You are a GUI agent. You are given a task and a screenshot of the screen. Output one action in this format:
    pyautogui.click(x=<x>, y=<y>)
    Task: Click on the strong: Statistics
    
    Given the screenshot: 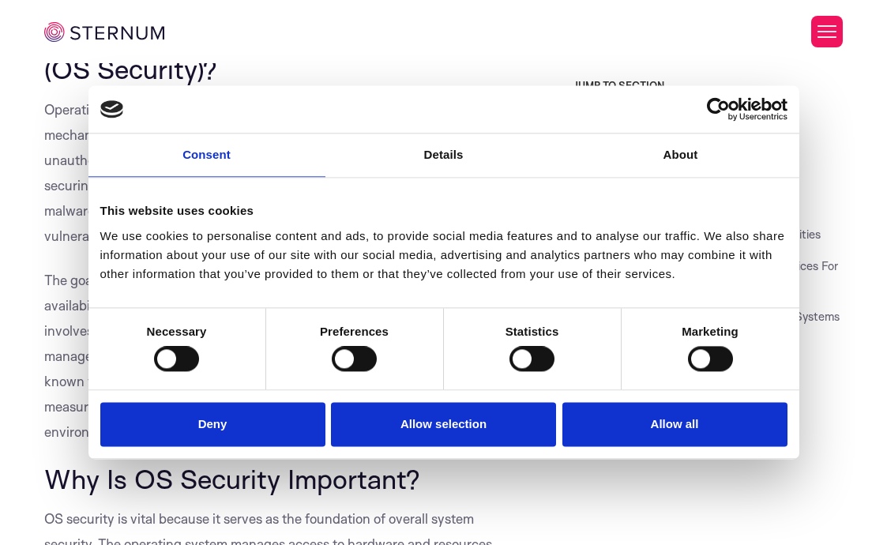 What is the action you would take?
    pyautogui.click(x=532, y=331)
    